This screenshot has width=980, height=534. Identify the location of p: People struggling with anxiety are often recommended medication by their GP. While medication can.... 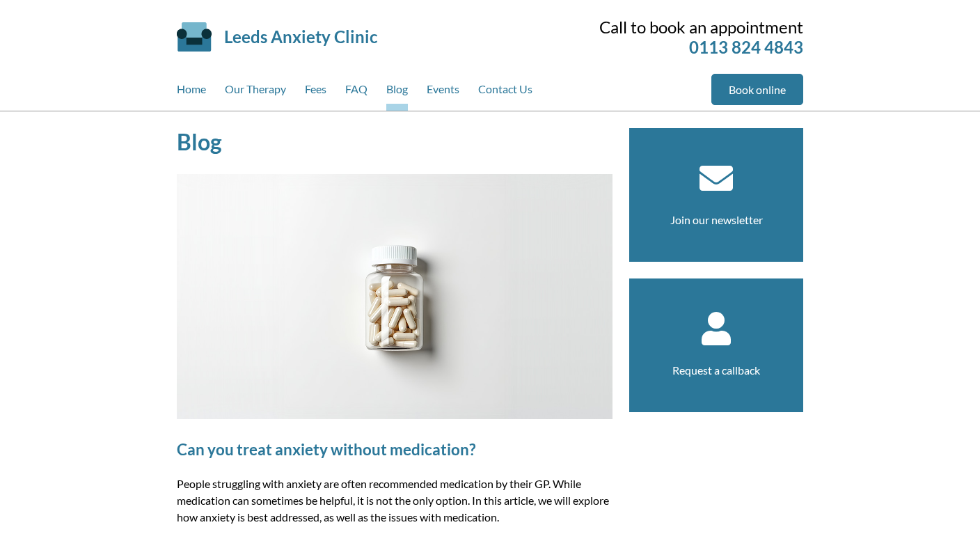
(395, 500).